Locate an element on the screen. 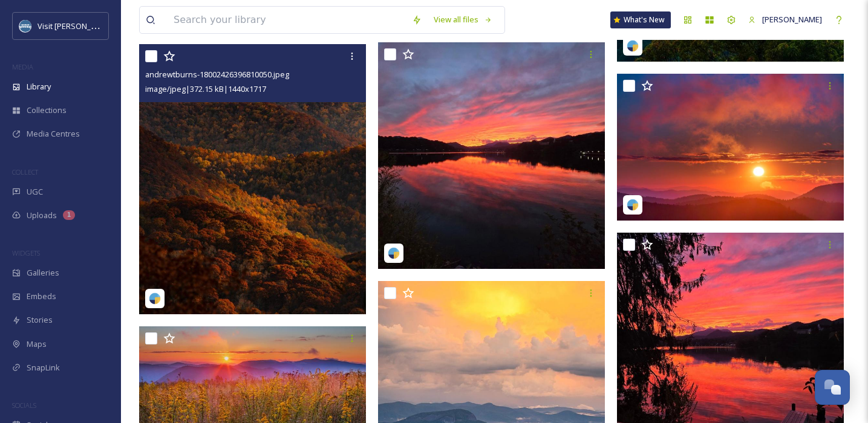  a: What's New is located at coordinates (641, 20).